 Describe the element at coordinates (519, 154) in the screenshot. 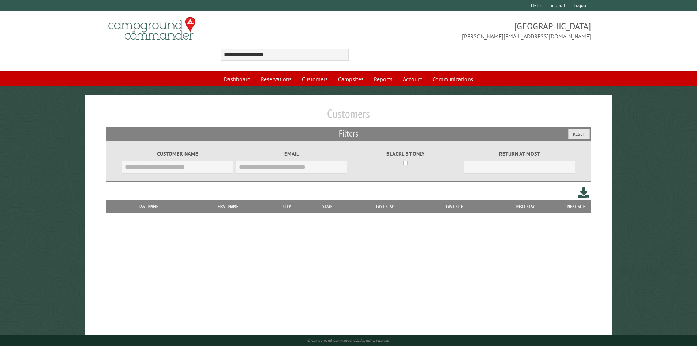

I see `label: Return at most` at that location.